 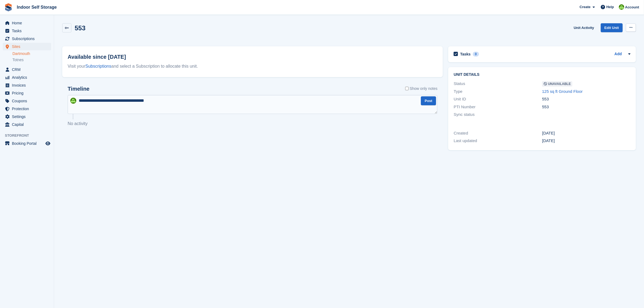 I want to click on div: PTI Number, so click(x=498, y=107).